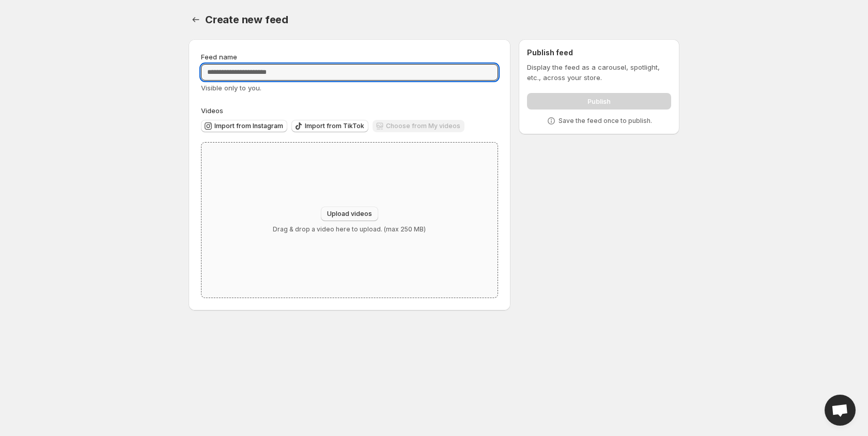 Image resolution: width=868 pixels, height=436 pixels. Describe the element at coordinates (219, 57) in the screenshot. I see `span: Feed name` at that location.